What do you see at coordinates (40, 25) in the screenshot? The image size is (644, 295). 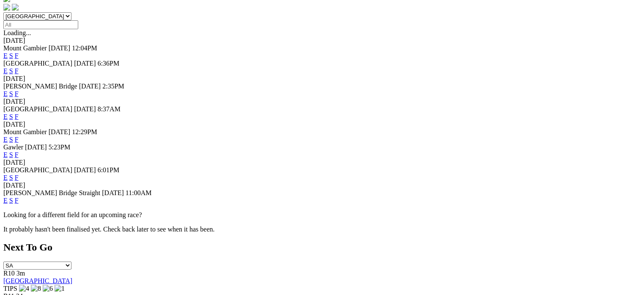 I see `input: Select date` at bounding box center [40, 25].